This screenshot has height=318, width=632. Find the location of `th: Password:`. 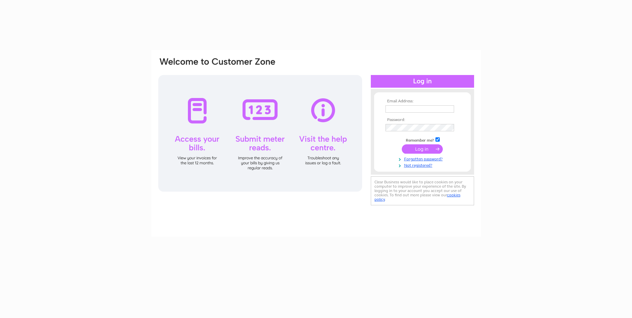

th: Password: is located at coordinates (422, 120).